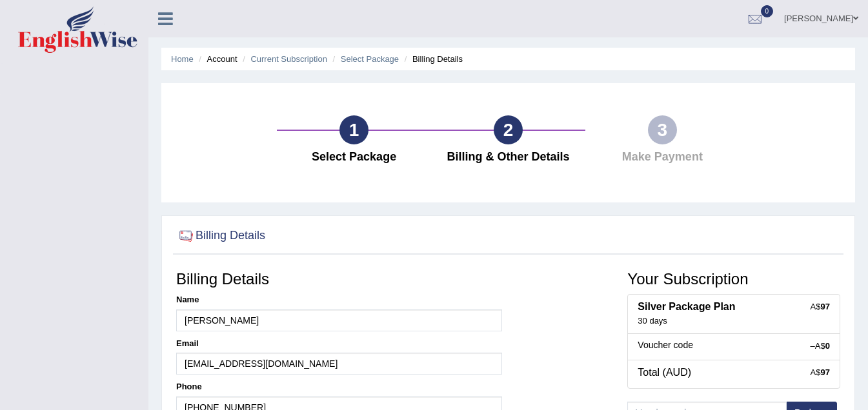 This screenshot has height=410, width=868. I want to click on strong: 0, so click(828, 346).